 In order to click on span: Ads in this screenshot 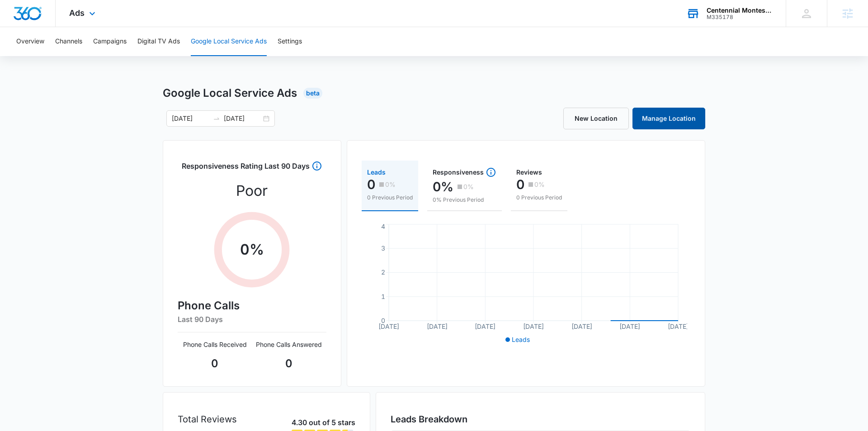, I will do `click(77, 13)`.